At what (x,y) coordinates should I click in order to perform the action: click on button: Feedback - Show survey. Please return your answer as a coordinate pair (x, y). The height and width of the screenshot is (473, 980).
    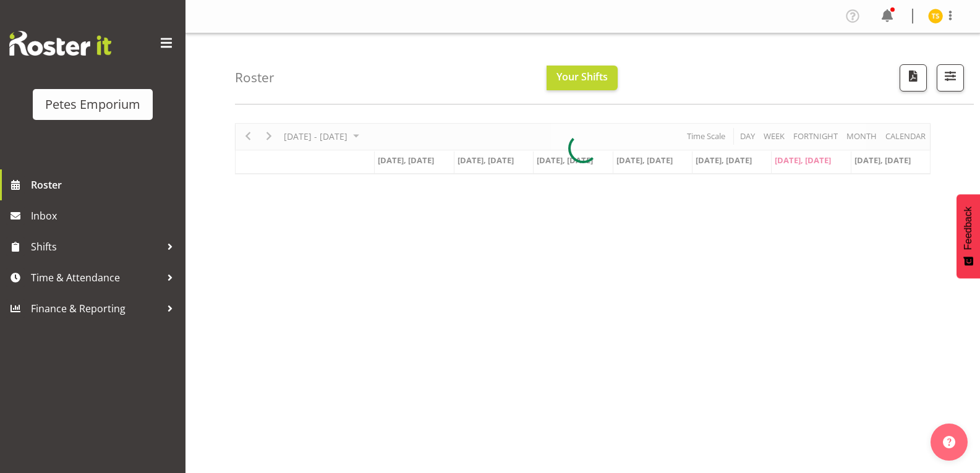
    Looking at the image, I should click on (968, 236).